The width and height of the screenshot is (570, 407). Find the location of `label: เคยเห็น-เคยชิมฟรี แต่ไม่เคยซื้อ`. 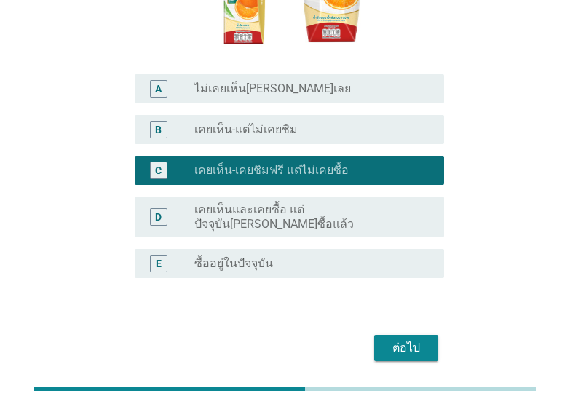

label: เคยเห็น-เคยชิมฟรี แต่ไม่เคยซื้อ is located at coordinates (271, 170).